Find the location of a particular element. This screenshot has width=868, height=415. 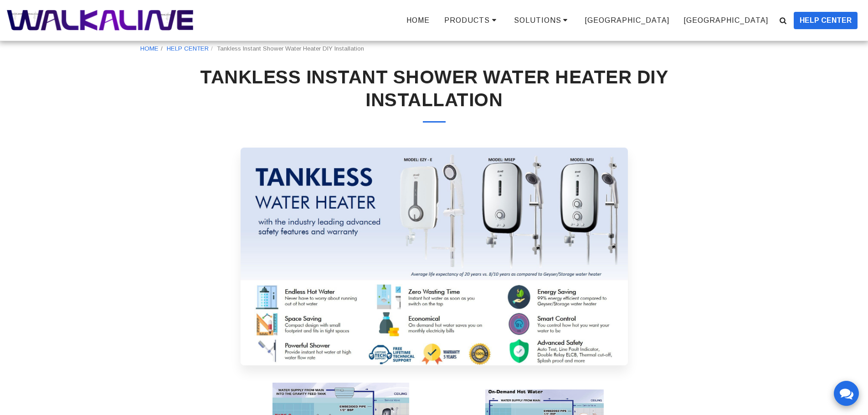

button: HELP CENTER is located at coordinates (825, 20).